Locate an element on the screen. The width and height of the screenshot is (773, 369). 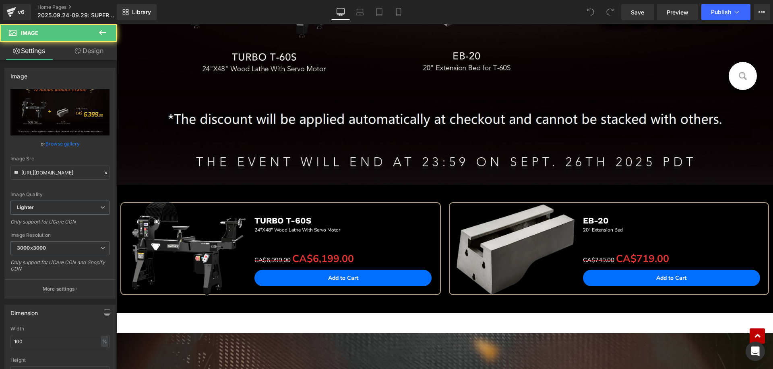
div: Image Src is located at coordinates (60, 159).